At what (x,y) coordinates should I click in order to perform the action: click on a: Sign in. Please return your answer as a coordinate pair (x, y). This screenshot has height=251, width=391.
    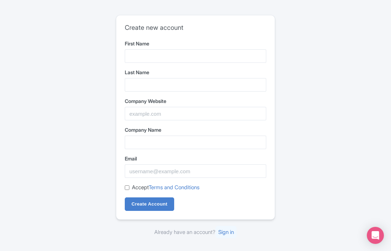
    Looking at the image, I should click on (226, 232).